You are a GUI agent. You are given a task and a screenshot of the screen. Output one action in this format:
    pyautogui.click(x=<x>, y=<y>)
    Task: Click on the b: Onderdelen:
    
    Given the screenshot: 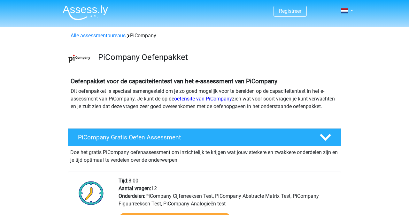 What is the action you would take?
    pyautogui.click(x=132, y=196)
    